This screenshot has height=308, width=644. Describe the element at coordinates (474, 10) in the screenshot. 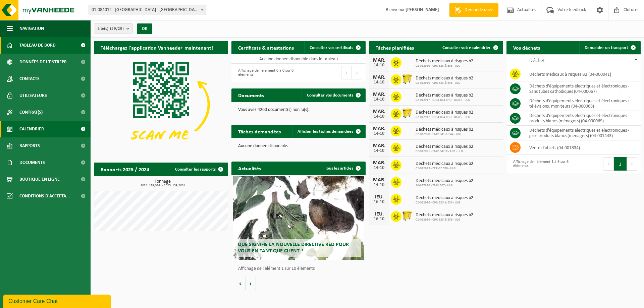

I see `a: Demande devis` at that location.